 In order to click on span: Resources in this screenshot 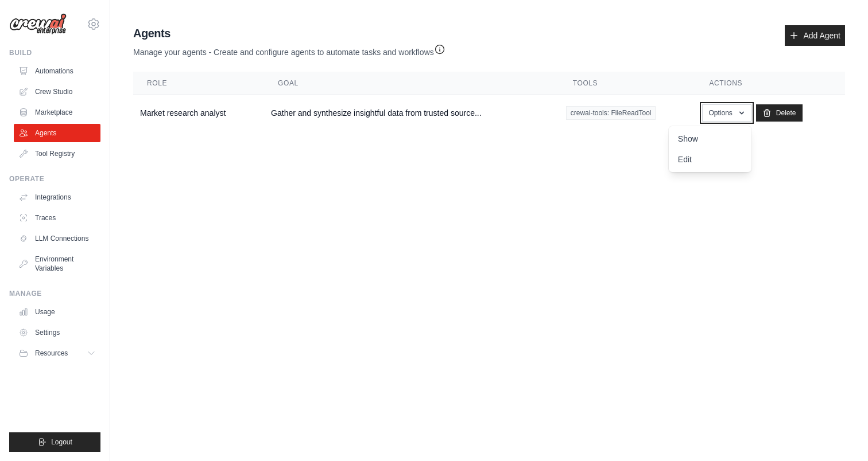, I will do `click(51, 353)`.